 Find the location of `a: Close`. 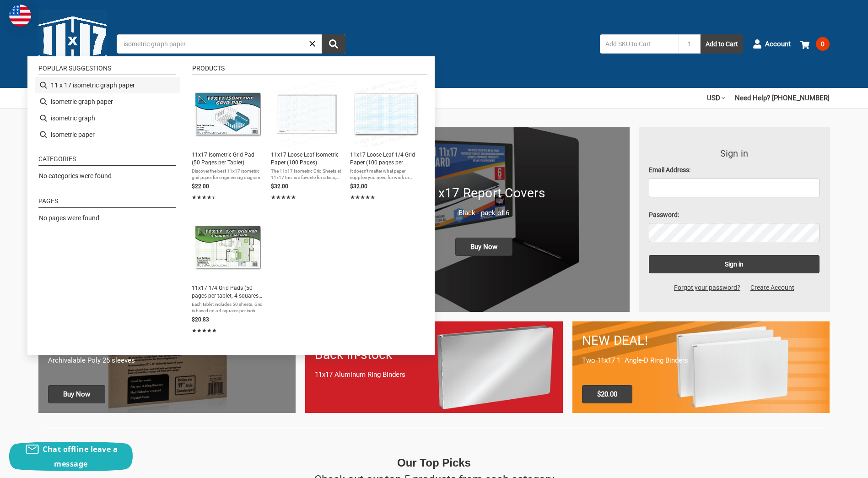

a: Close is located at coordinates (312, 43).